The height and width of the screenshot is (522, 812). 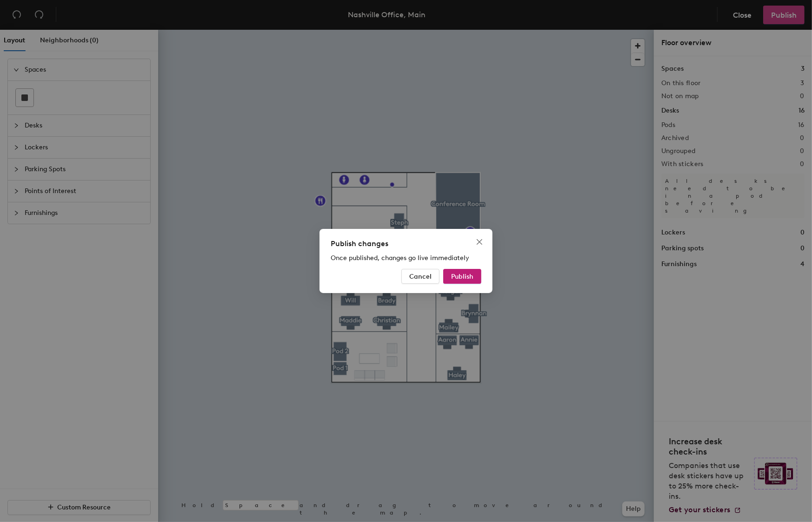 What do you see at coordinates (479, 241) in the screenshot?
I see `button: Close` at bounding box center [479, 241].